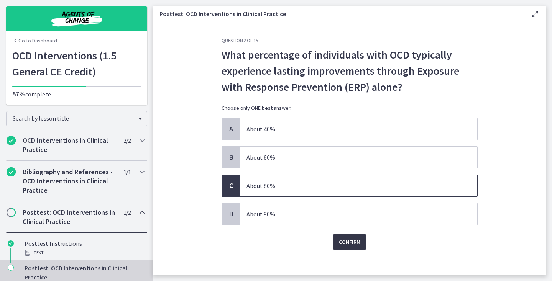  Describe the element at coordinates (69, 217) in the screenshot. I see `h2: Posttest: OCD Interventions in Clinical Practice` at that location.